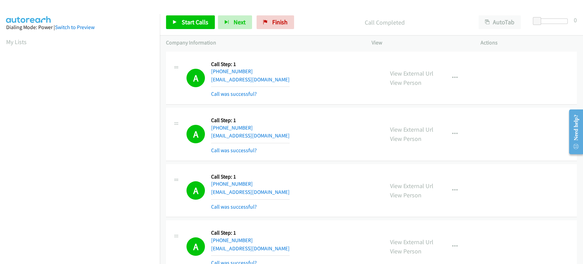 This screenshot has width=583, height=264. What do you see at coordinates (195, 22) in the screenshot?
I see `span: Start Calls` at bounding box center [195, 22].